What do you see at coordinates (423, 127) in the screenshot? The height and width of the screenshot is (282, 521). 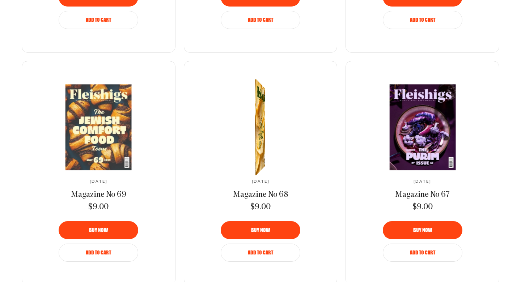 I see `img: Magazine No 67` at bounding box center [423, 127].